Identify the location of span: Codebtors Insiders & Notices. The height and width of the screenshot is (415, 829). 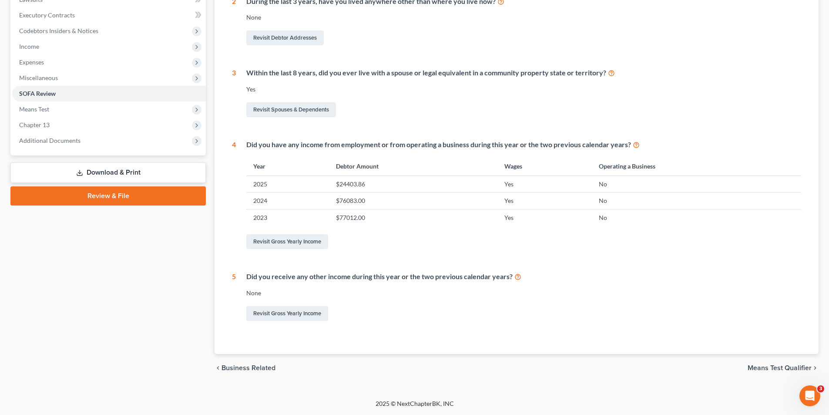
(59, 30).